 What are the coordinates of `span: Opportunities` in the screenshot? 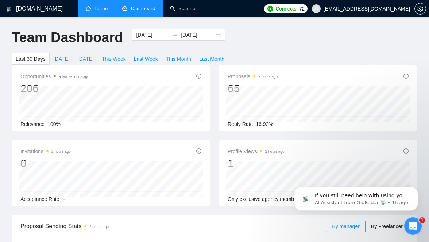 It's located at (55, 77).